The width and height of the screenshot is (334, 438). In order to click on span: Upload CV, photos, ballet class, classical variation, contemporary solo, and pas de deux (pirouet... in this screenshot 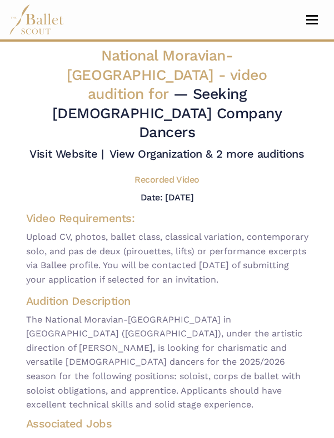, I will do `click(167, 258)`.